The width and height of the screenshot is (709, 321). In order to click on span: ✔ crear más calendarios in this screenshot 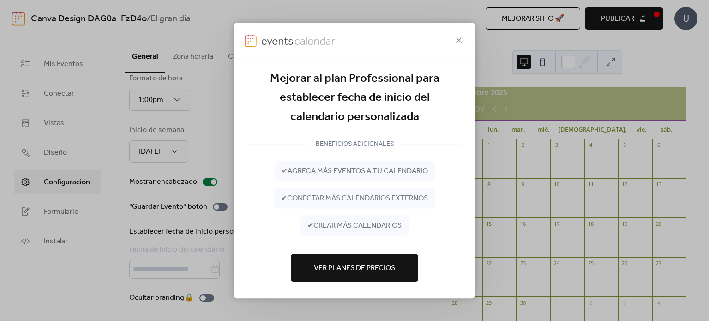, I will do `click(355, 226)`.